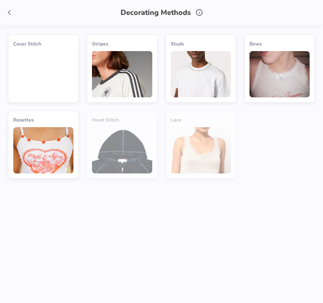 The image size is (323, 303). What do you see at coordinates (122, 74) in the screenshot?
I see `img: Stripes` at bounding box center [122, 74].